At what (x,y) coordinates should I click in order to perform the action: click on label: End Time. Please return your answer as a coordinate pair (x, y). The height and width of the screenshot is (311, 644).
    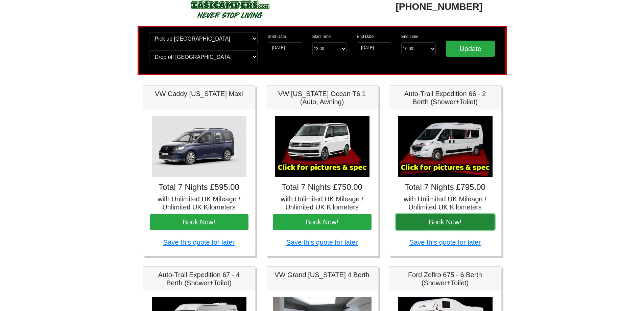
    Looking at the image, I should click on (410, 37).